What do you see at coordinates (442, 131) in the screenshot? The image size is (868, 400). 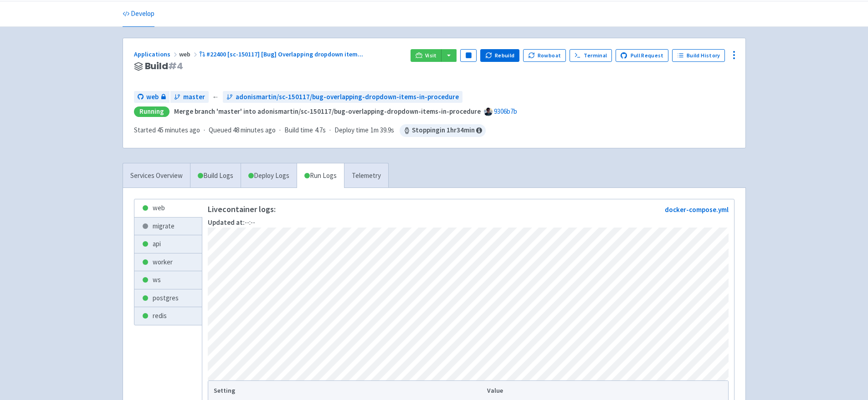 I see `span: Stopping in 1 hr 34 min` at bounding box center [442, 131].